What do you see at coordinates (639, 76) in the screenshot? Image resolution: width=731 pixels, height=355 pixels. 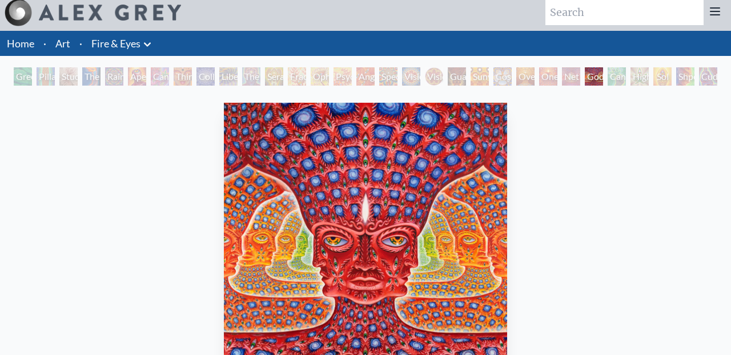 I see `div: Higher Vision` at bounding box center [639, 76].